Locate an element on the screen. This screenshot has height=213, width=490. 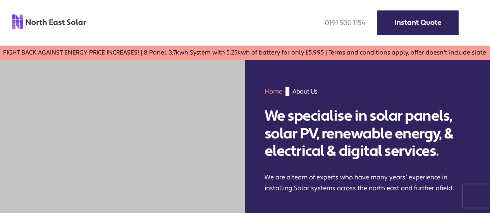
span: About Us is located at coordinates (305, 91).